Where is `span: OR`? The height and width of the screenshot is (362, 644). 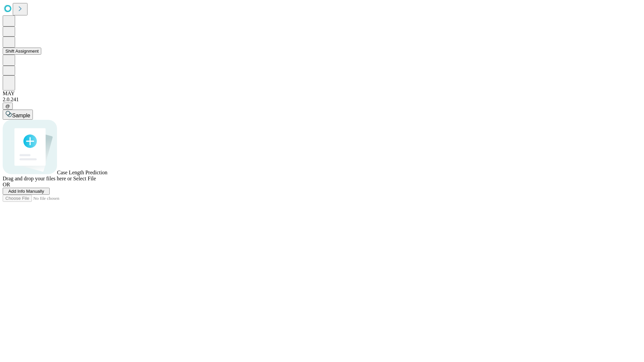 span: OR is located at coordinates (6, 185).